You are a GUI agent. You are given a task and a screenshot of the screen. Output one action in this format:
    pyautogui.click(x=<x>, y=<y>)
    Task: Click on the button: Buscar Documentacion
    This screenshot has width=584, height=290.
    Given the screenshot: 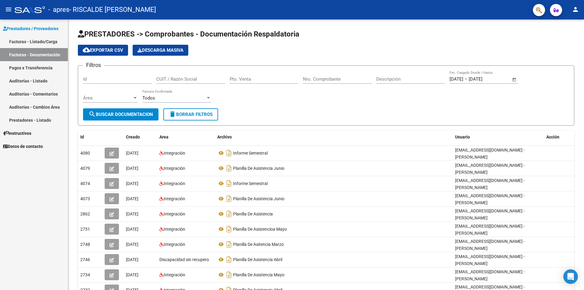 What is the action you would take?
    pyautogui.click(x=121, y=114)
    